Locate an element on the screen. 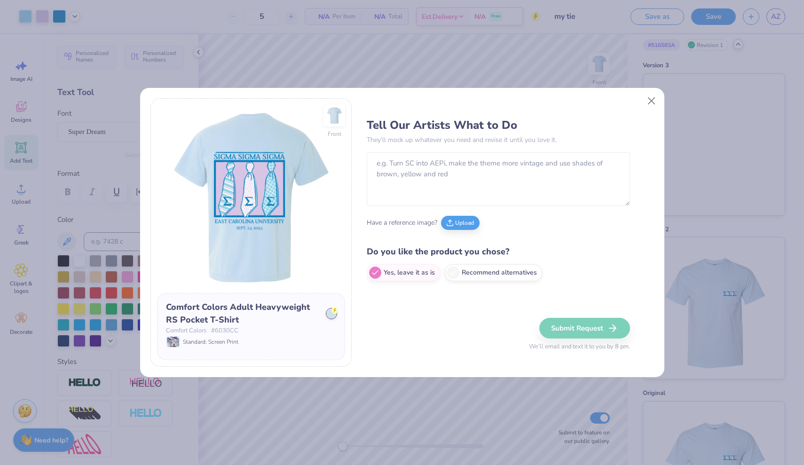  p: They’ll mock up whatever you need and revise it until you love it. is located at coordinates (498, 140).